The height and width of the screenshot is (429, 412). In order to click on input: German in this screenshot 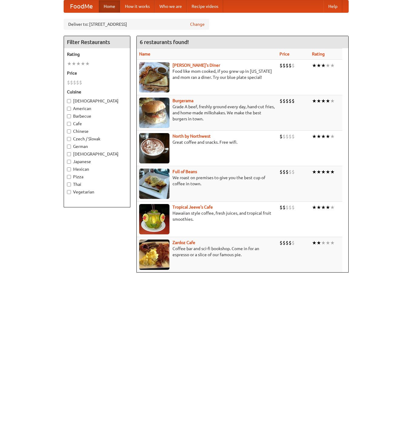, I will do `click(69, 147)`.